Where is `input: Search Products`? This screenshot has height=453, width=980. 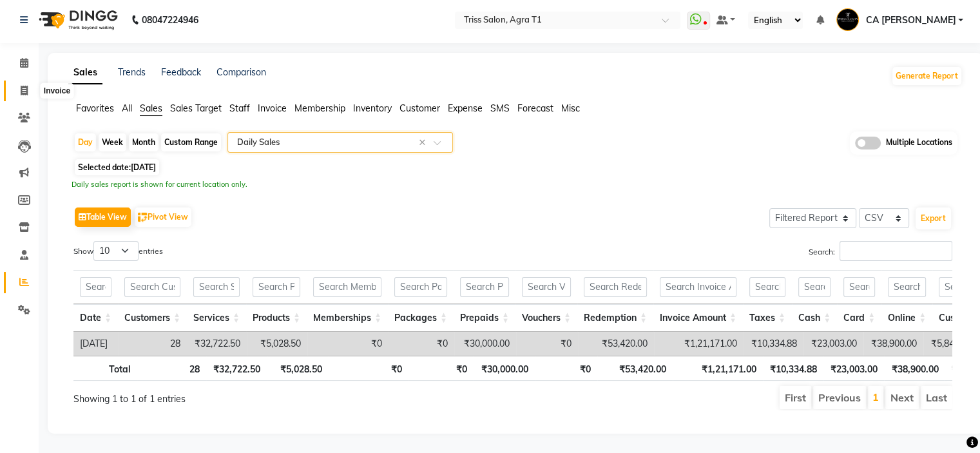 input: Search Products is located at coordinates (276, 287).